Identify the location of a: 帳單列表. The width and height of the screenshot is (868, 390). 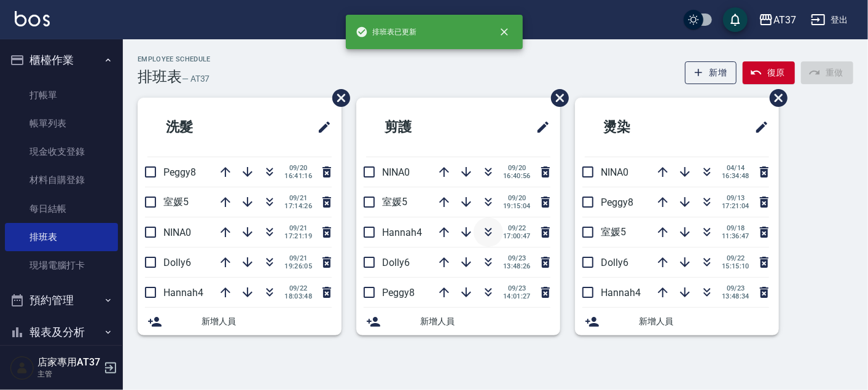
(62, 123).